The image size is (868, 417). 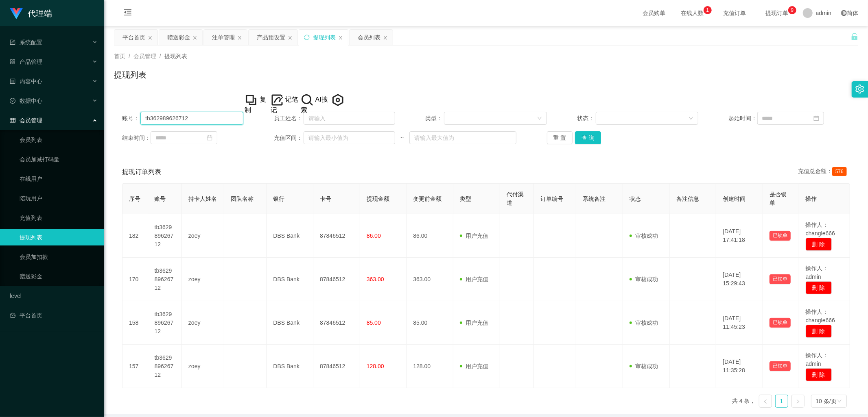 What do you see at coordinates (26, 101) in the screenshot?
I see `span: 数据中心` at bounding box center [26, 101].